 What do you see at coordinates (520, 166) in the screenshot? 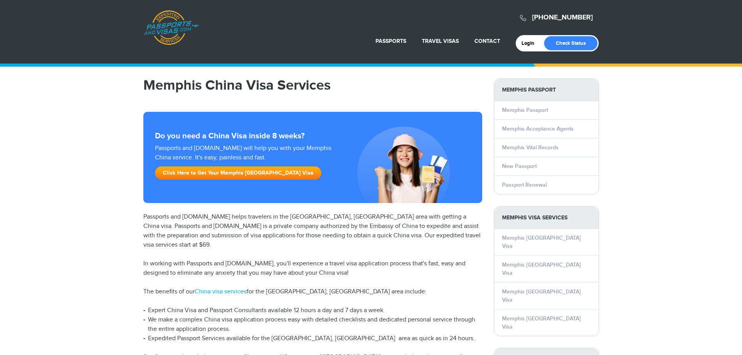
I see `a: New Passport` at bounding box center [520, 166].